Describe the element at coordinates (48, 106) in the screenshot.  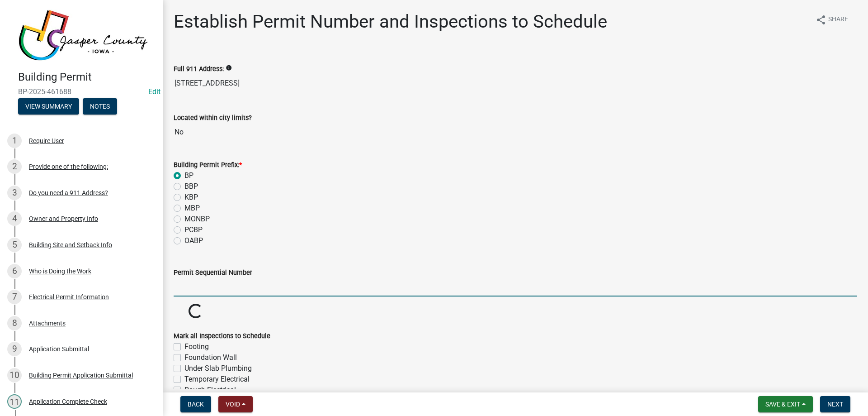
I see `button: View Summary` at that location.